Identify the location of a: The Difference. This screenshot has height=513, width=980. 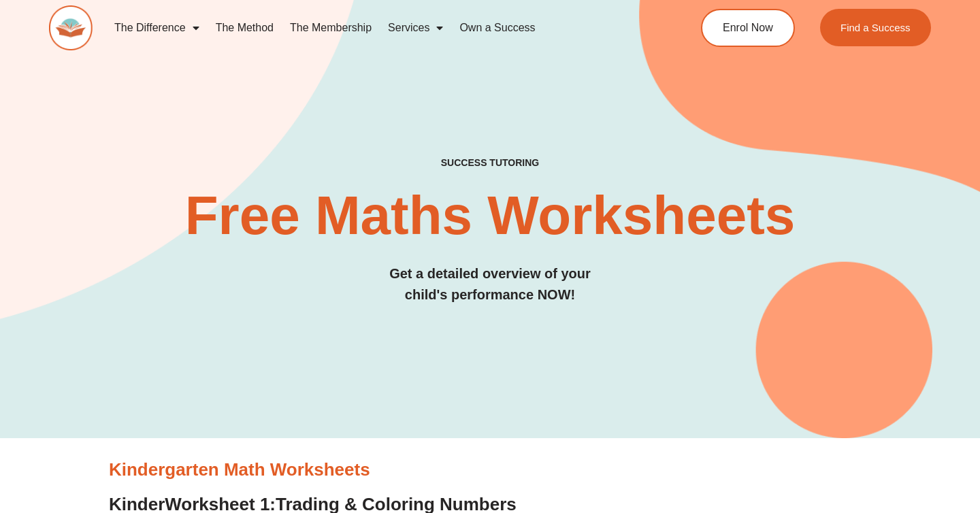
(156, 28).